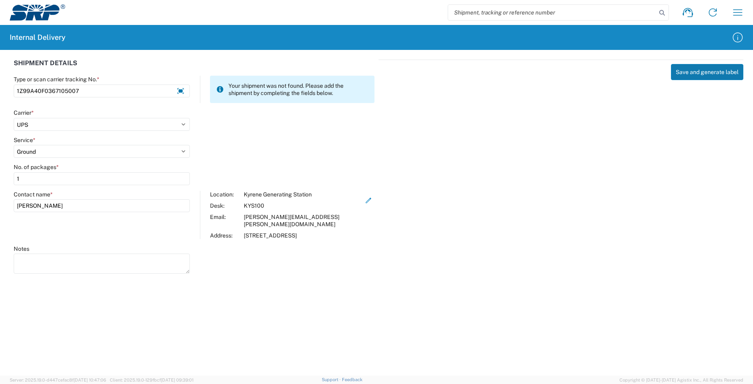 The image size is (753, 384). I want to click on label: Type or scan carrier tracking No., so click(56, 79).